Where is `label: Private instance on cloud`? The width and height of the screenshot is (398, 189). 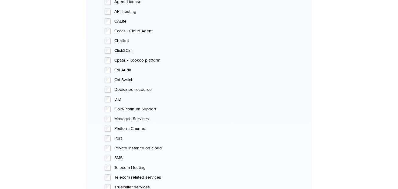 label: Private instance on cloud is located at coordinates (199, 148).